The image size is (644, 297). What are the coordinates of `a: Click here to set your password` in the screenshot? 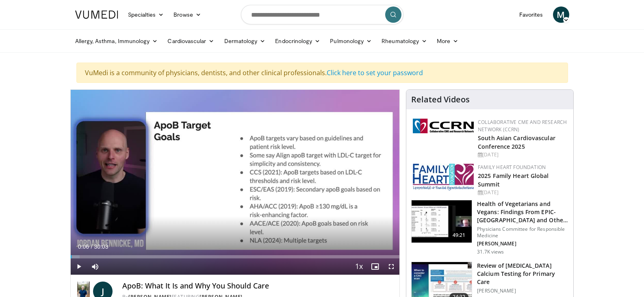 It's located at (374, 73).